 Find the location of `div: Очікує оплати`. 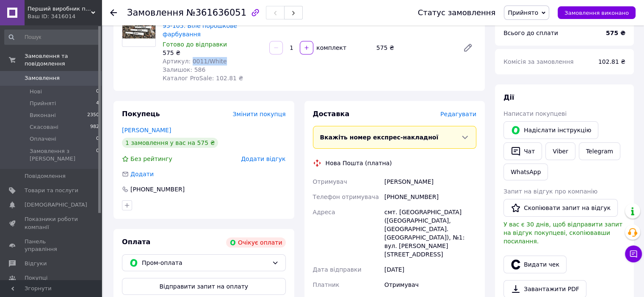

div: Очікує оплати is located at coordinates (256, 242).